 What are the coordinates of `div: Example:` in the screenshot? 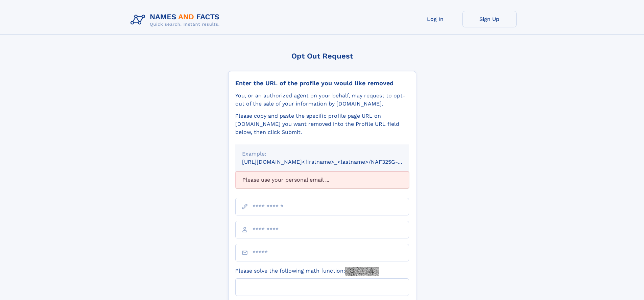 It's located at (322, 154).